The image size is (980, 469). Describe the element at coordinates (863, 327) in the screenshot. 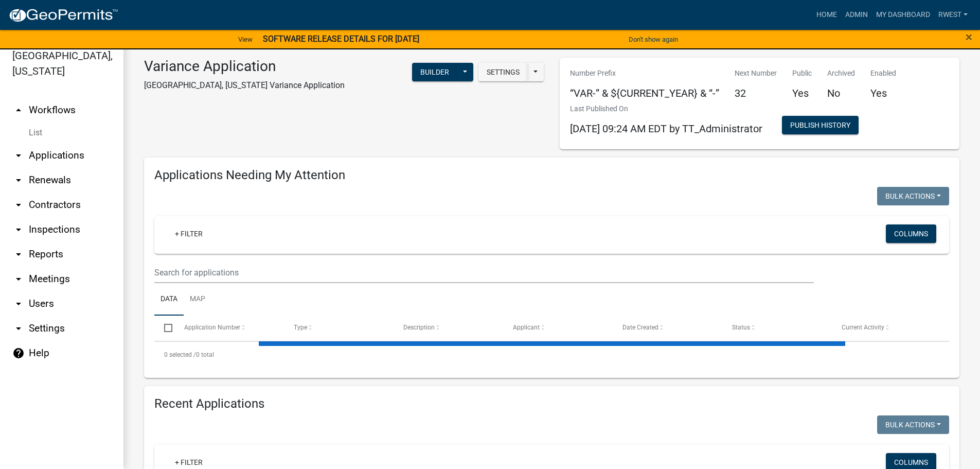

I see `span: Current Activity` at that location.